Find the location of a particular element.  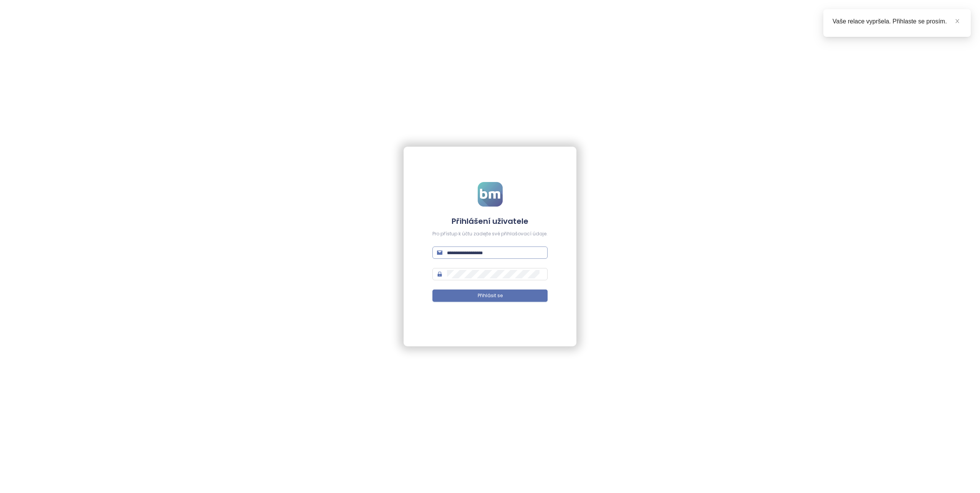

div: Pro přístup k účtu zadejte své přihlašovací údaje. is located at coordinates (490, 234).